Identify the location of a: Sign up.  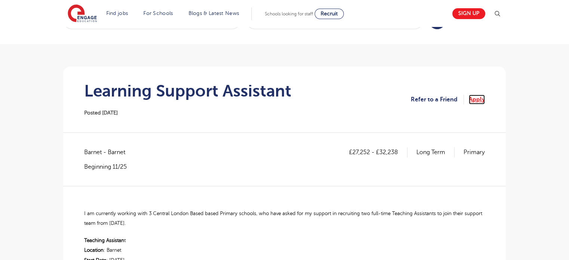
(469, 13).